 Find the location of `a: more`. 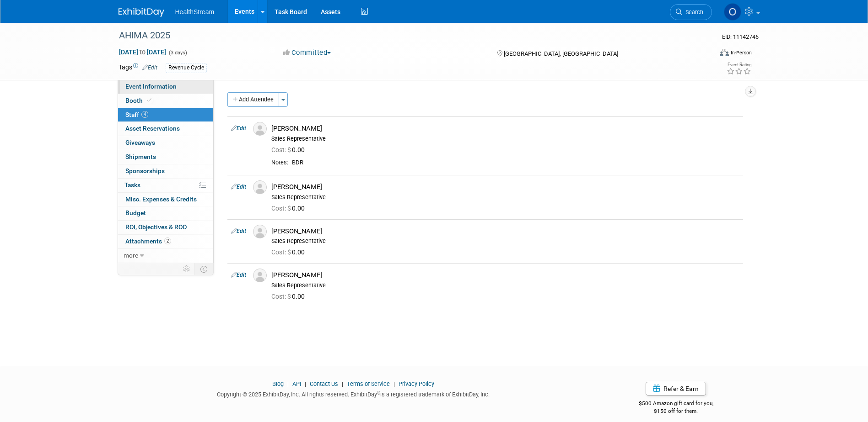

a: more is located at coordinates (166, 256).